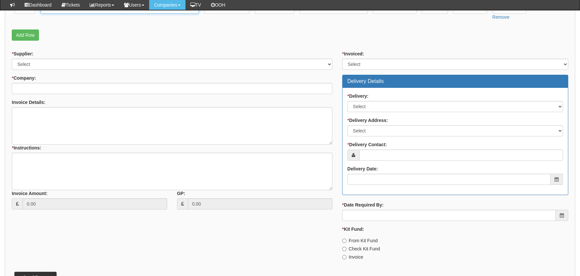 The width and height of the screenshot is (580, 276). What do you see at coordinates (29, 193) in the screenshot?
I see `label: Invoice Amount:` at bounding box center [29, 193].